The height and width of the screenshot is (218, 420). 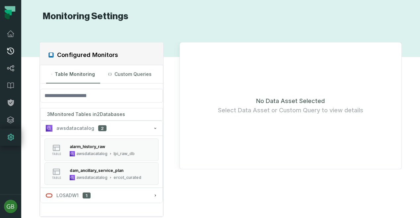 What do you see at coordinates (67, 196) in the screenshot?
I see `span: LOSADW1` at bounding box center [67, 196].